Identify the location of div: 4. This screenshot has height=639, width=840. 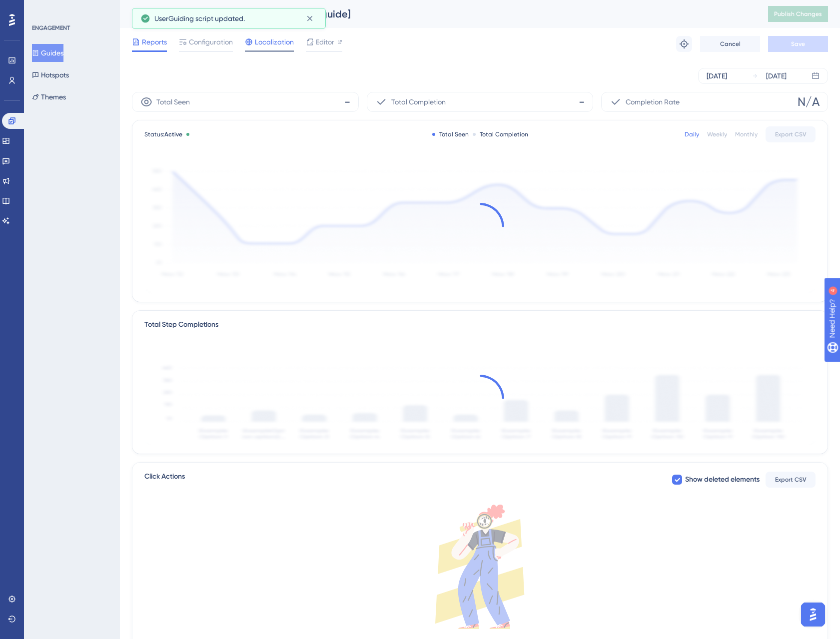
(71, 9).